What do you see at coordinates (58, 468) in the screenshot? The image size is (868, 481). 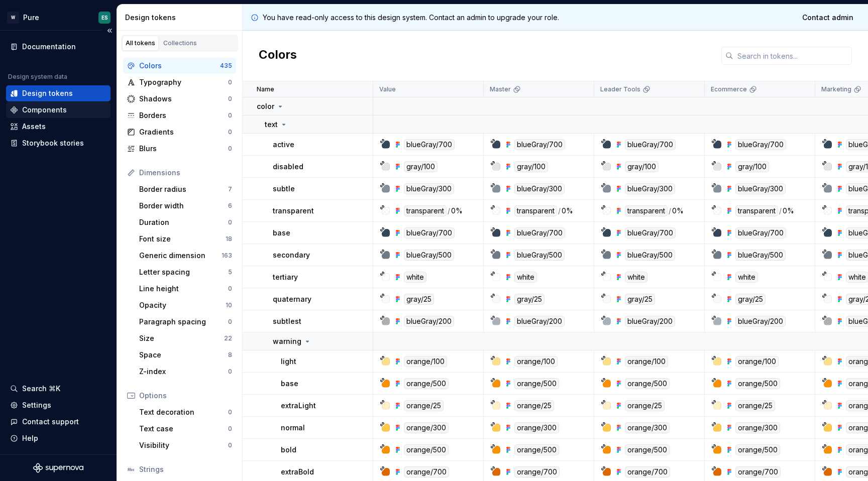 I see `svg: Supernova Logo` at bounding box center [58, 468].